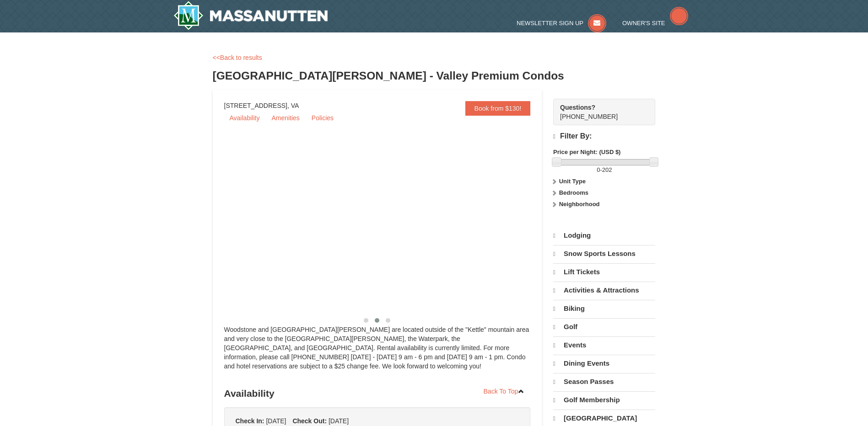  What do you see at coordinates (603, 381) in the screenshot?
I see `a: Season Passes` at bounding box center [603, 381].